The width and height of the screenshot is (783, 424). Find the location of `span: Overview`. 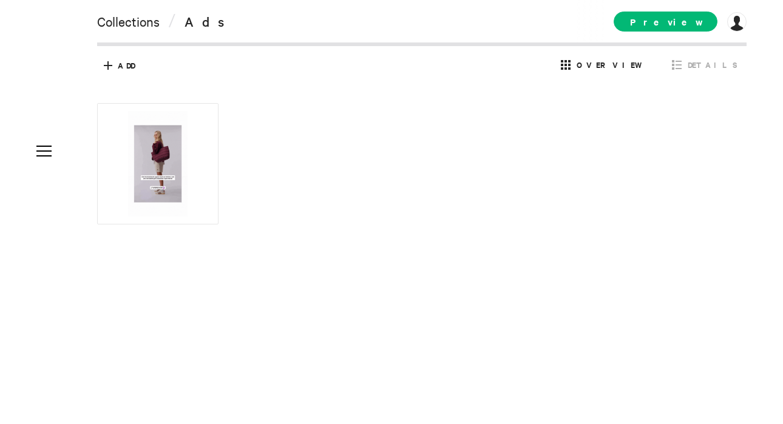

span: Overview is located at coordinates (612, 65).